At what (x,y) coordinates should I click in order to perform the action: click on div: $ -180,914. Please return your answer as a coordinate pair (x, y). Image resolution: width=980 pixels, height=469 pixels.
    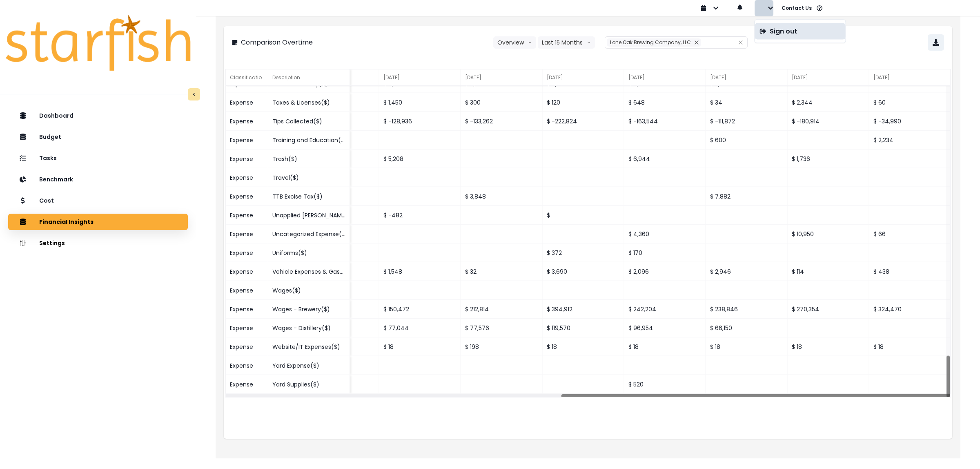
    Looking at the image, I should click on (829, 121).